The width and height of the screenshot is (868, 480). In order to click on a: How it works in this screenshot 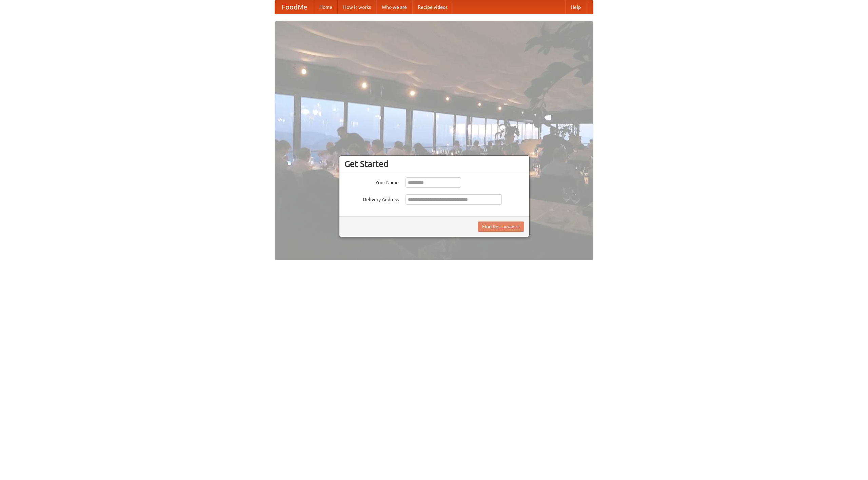, I will do `click(357, 7)`.